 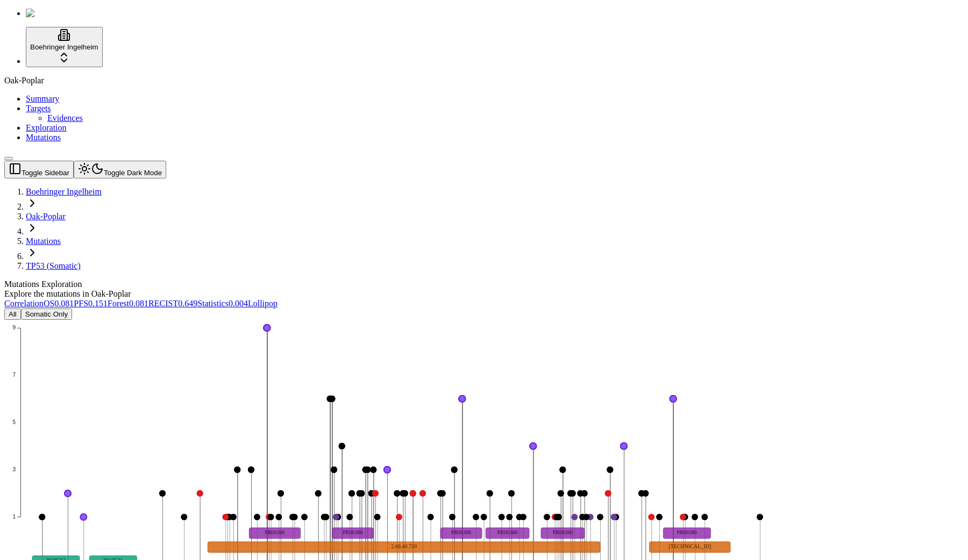 What do you see at coordinates (47, 13) in the screenshot?
I see `img: Numenos` at bounding box center [47, 13].